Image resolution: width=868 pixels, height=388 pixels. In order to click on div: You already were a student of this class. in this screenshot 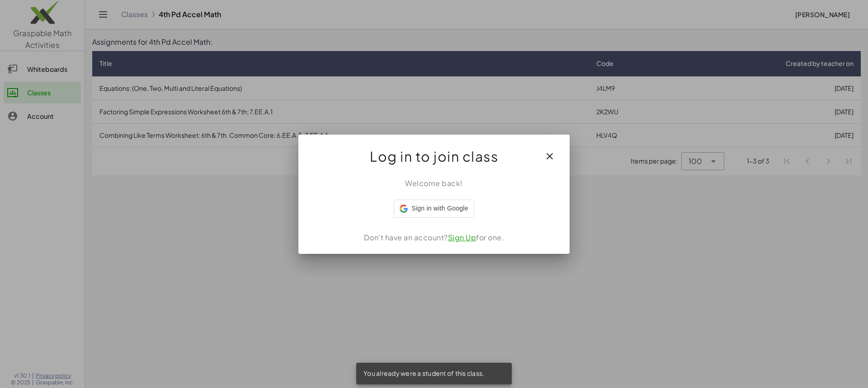, I will do `click(434, 374)`.